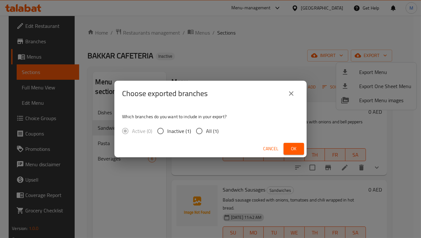 The height and width of the screenshot is (238, 421). I want to click on span: Ok, so click(294, 149).